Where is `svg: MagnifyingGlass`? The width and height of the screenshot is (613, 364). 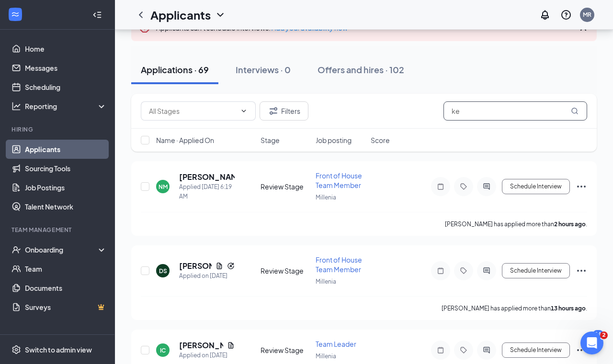
svg: MagnifyingGlass is located at coordinates (575, 111).